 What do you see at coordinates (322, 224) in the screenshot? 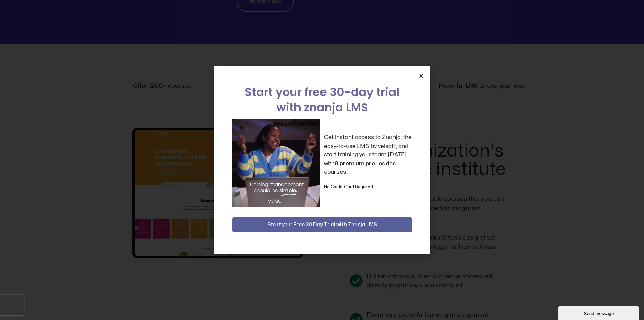
I see `span: Start your Free 30 Day Trial with Znanja LMS` at bounding box center [322, 224].